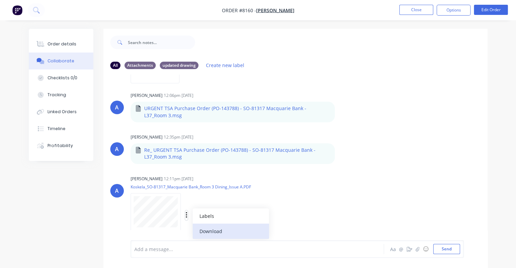 The height and width of the screenshot is (268, 516). Describe the element at coordinates (57, 95) in the screenshot. I see `div: Tracking` at that location.